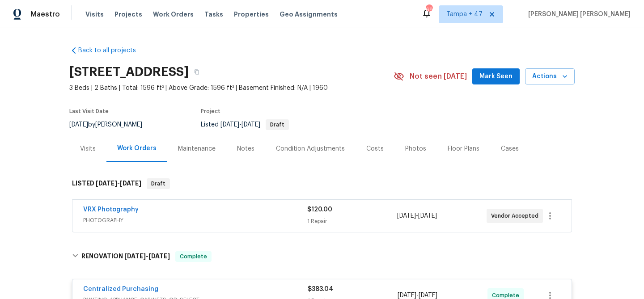 Image resolution: width=644 pixels, height=299 pixels. I want to click on div: Visits, so click(87, 148).